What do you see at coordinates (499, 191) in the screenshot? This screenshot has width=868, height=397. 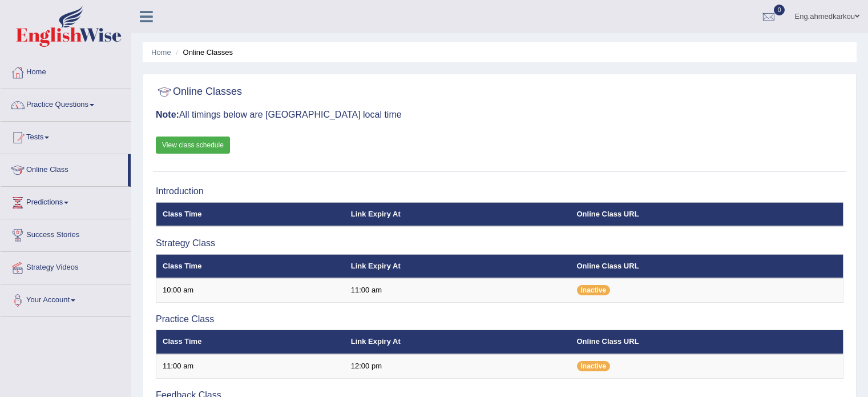 I see `h3: Introduction` at bounding box center [499, 191].